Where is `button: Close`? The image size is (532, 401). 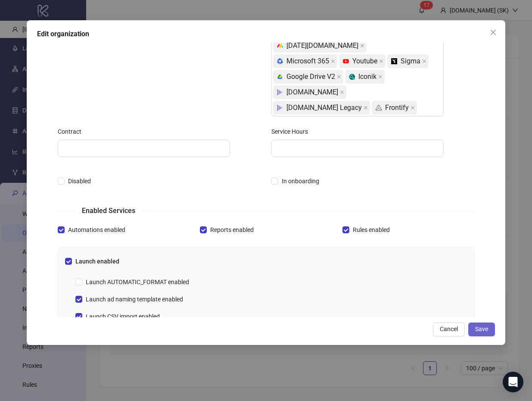
button: Close is located at coordinates (493, 32).